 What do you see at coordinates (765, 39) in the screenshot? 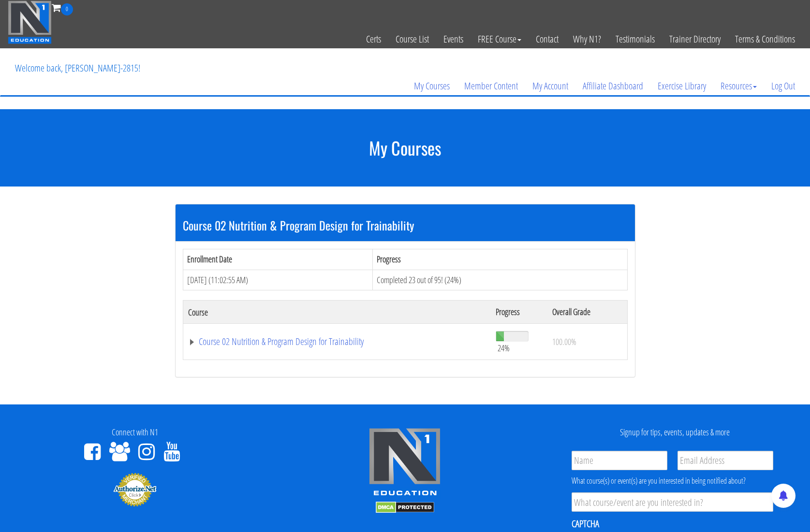
I see `a: Terms & Conditions` at bounding box center [765, 39].